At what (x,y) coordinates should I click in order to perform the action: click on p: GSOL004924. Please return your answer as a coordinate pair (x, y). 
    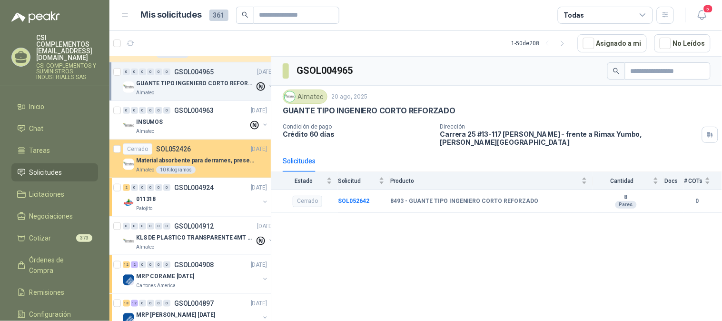
    Looking at the image, I should click on (194, 187).